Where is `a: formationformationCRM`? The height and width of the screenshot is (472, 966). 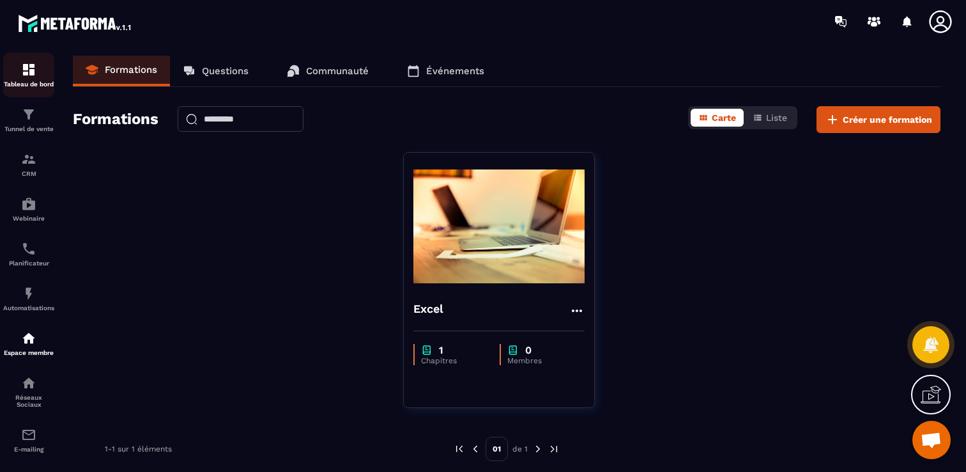 a: formationformationCRM is located at coordinates (29, 164).